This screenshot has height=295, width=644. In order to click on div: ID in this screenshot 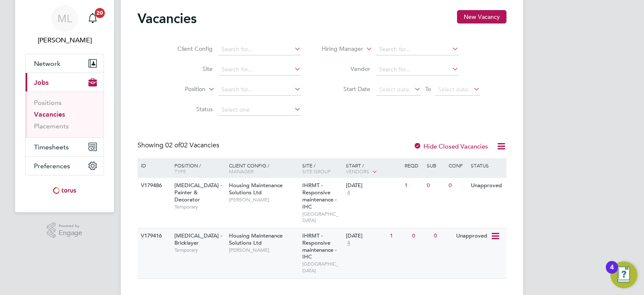, I will do `click(153, 165)`.